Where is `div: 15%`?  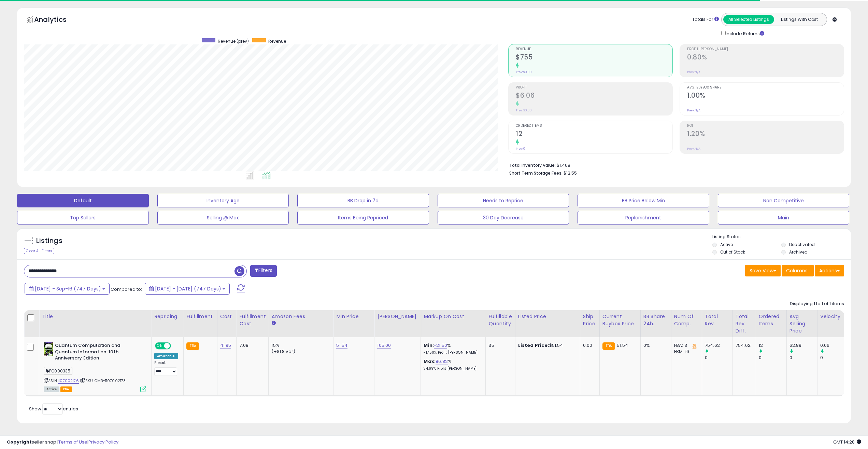
div: 15% is located at coordinates (299, 346).